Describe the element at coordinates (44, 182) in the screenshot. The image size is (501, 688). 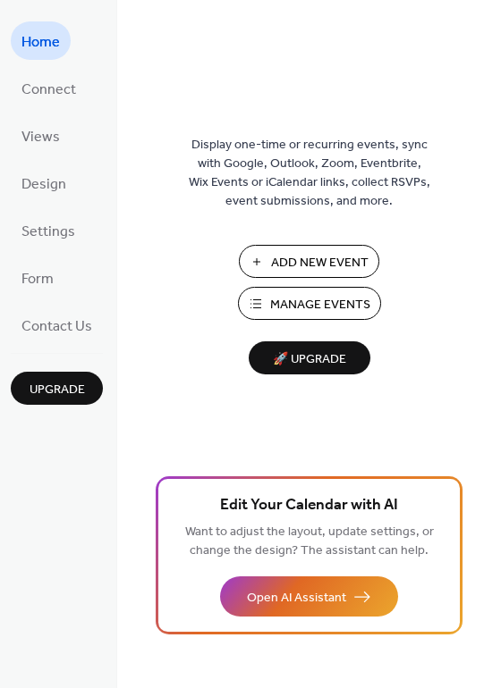
I see `a: Design` at that location.